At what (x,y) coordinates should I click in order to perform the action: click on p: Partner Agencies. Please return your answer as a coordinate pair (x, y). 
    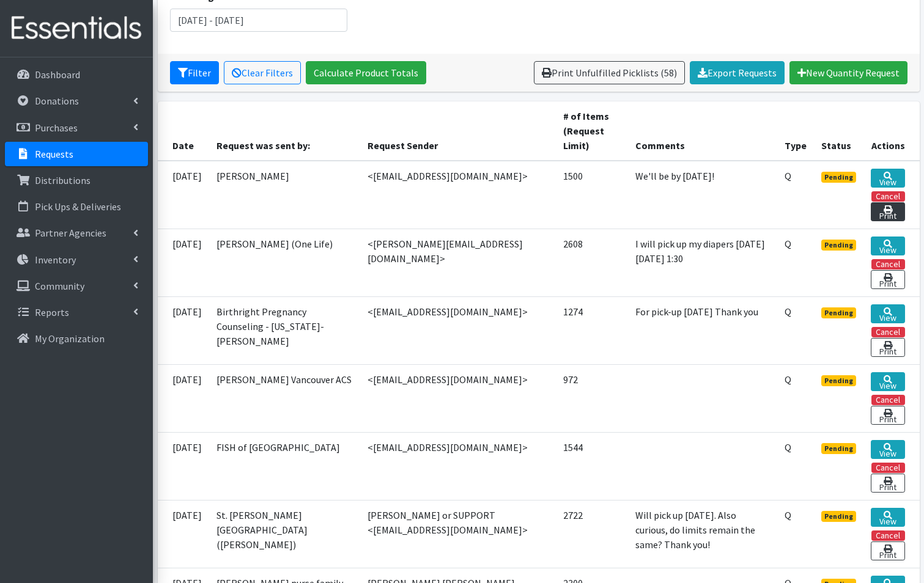
    Looking at the image, I should click on (70, 233).